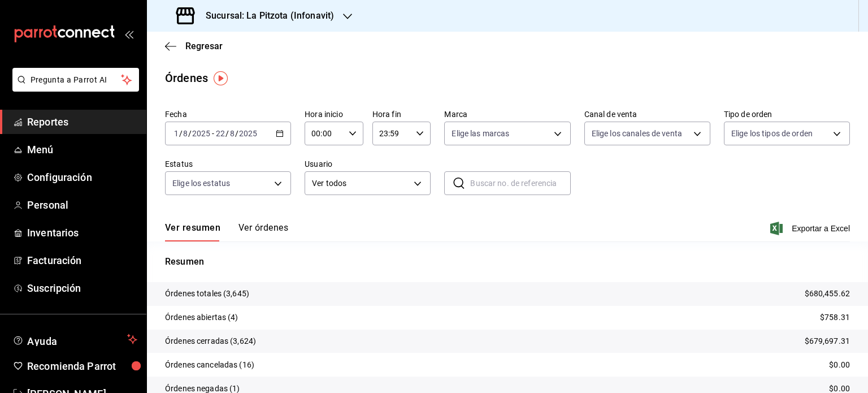  I want to click on a: Pregunta a Parrot AI, so click(73, 88).